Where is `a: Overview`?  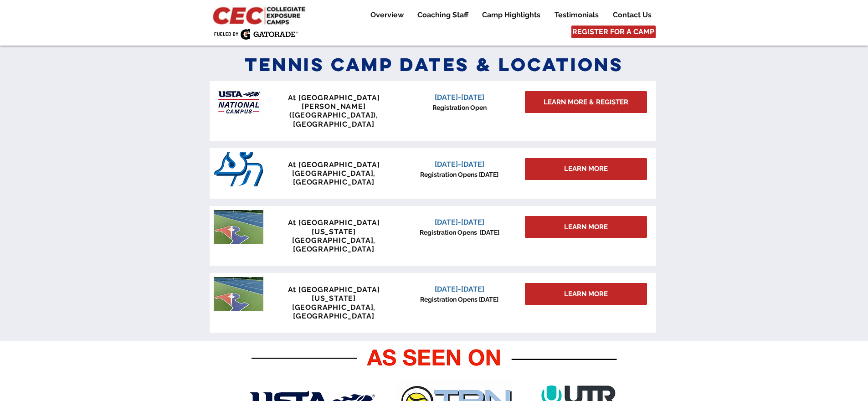
a: Overview is located at coordinates (387, 15).